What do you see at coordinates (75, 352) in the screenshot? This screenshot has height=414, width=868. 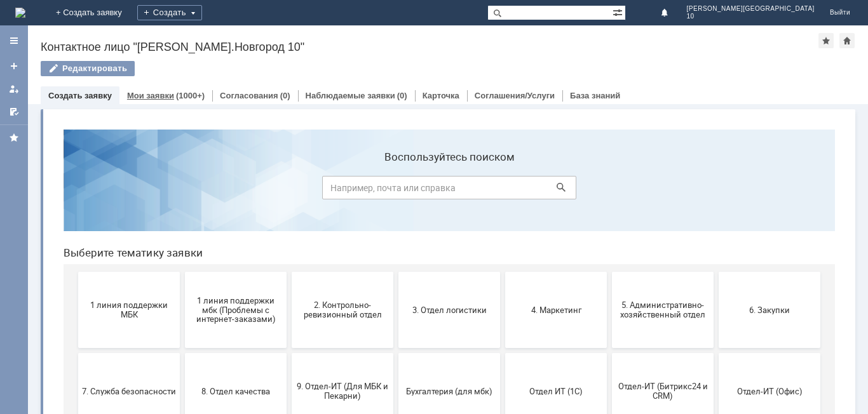 I see `span: Финансовый отдел` at bounding box center [75, 352].